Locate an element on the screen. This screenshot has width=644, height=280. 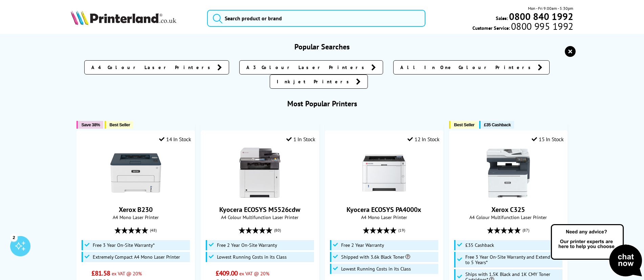
span: Customer Service: is located at coordinates (523, 27).